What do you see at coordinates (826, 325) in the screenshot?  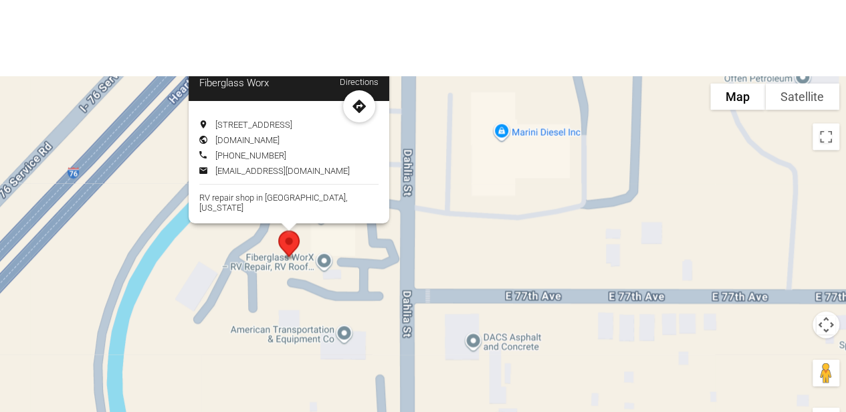 I see `button: Map camera controls` at bounding box center [826, 325].